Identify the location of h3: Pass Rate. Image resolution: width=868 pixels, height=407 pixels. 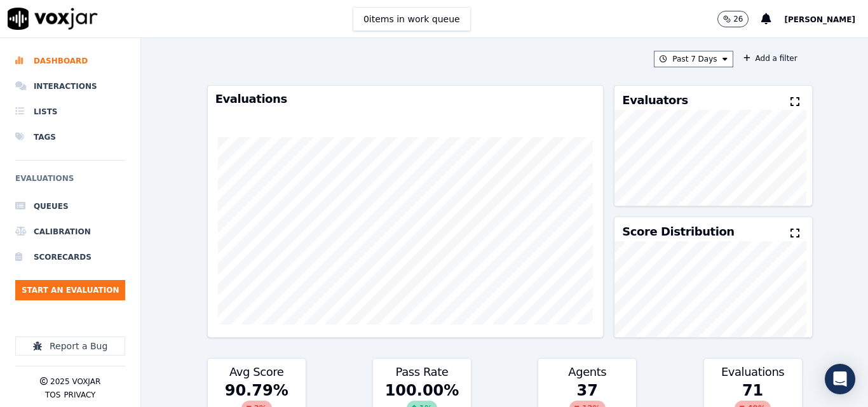
(422, 372).